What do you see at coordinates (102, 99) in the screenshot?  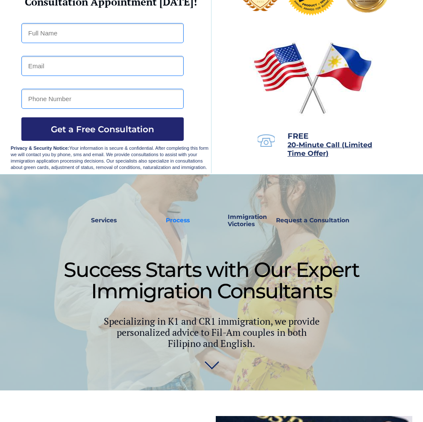 I see `input: Phone Number` at bounding box center [102, 99].